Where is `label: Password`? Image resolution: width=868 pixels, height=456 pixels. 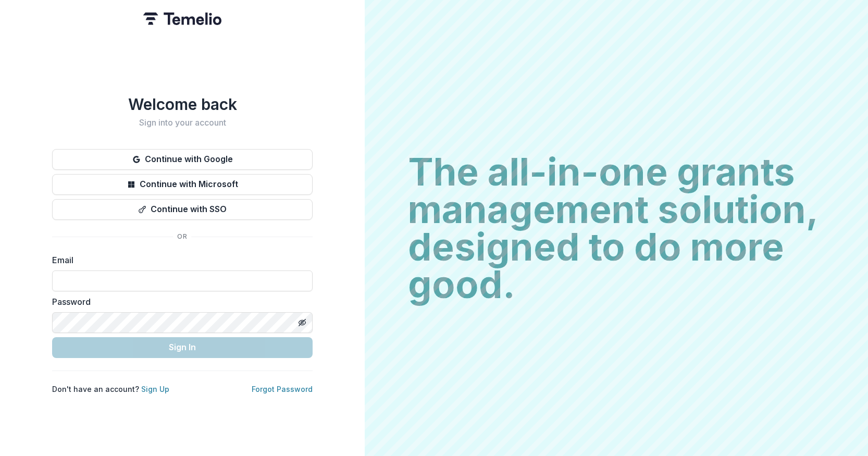
label: Password is located at coordinates (179, 302).